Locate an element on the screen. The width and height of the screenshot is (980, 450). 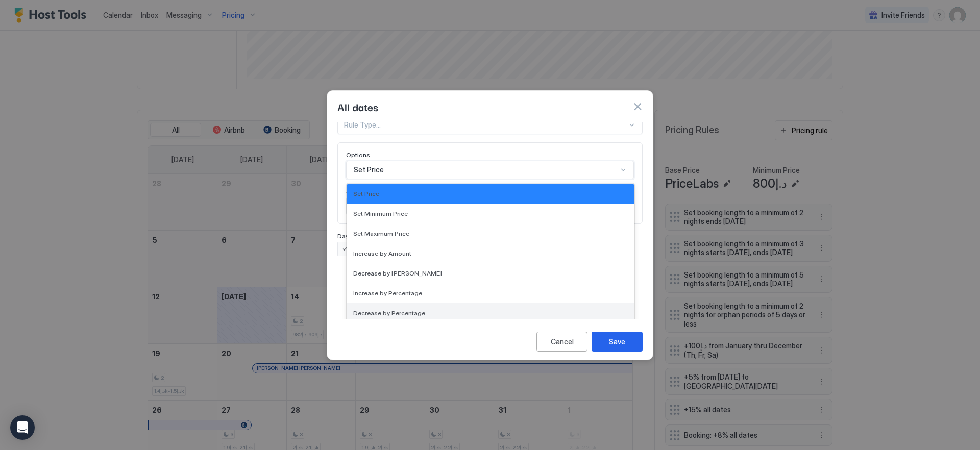
div: Cancel is located at coordinates (562, 342).